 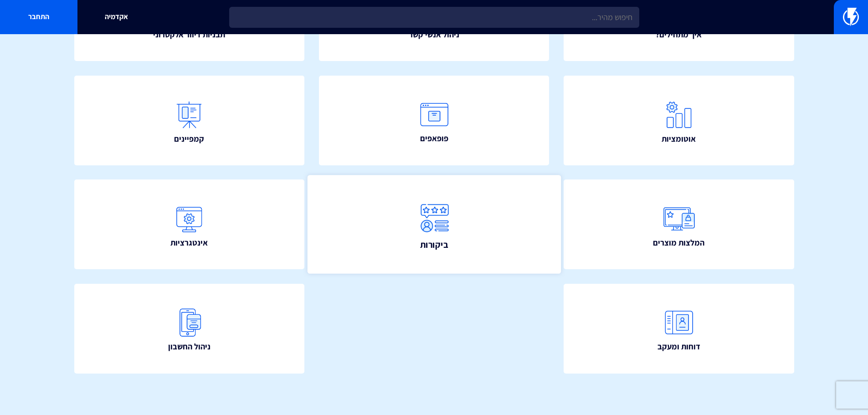 What do you see at coordinates (190, 224) in the screenshot?
I see `a: אינטגרציות` at bounding box center [190, 224].